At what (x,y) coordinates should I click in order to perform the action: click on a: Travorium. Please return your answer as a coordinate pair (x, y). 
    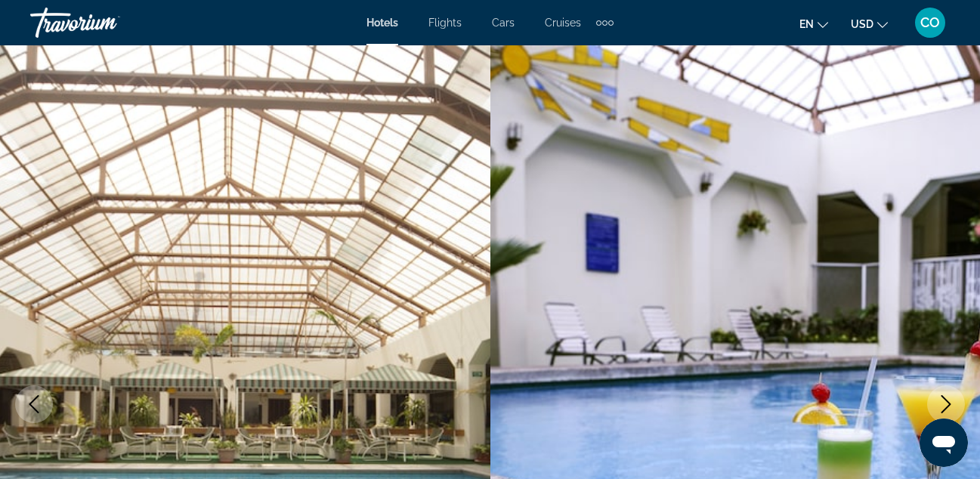
    Looking at the image, I should click on (106, 23).